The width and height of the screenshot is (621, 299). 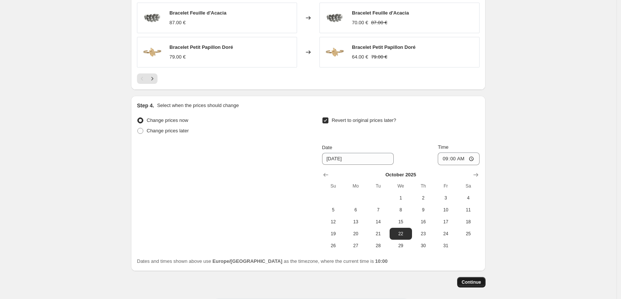 What do you see at coordinates (356, 210) in the screenshot?
I see `span: 6` at bounding box center [356, 210].